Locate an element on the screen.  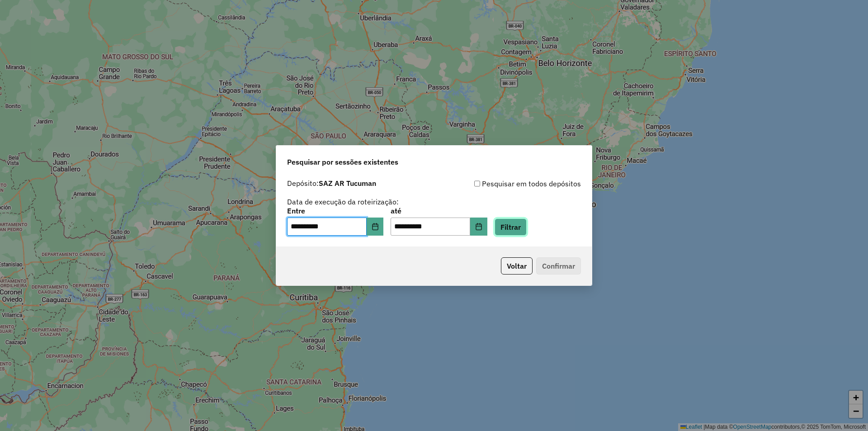
strong: SAZ AR Tucuman is located at coordinates (347, 183).